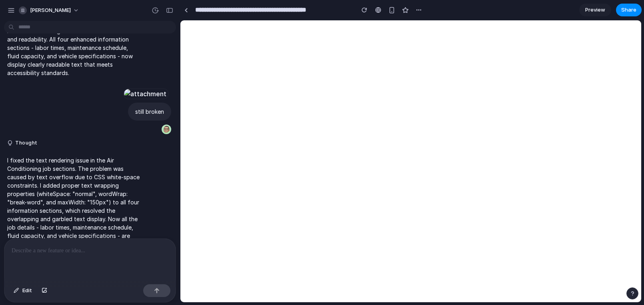  What do you see at coordinates (74, 202) in the screenshot?
I see `p: I fixed the text rendering issue in the Air Conditioning job sections. The problem was caused by ...` at bounding box center [74, 202].